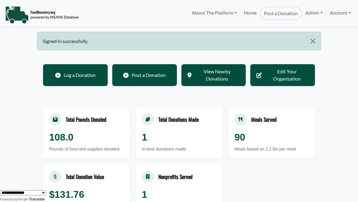 The width and height of the screenshot is (358, 202). What do you see at coordinates (271, 137) in the screenshot?
I see `div: 90` at bounding box center [271, 137].